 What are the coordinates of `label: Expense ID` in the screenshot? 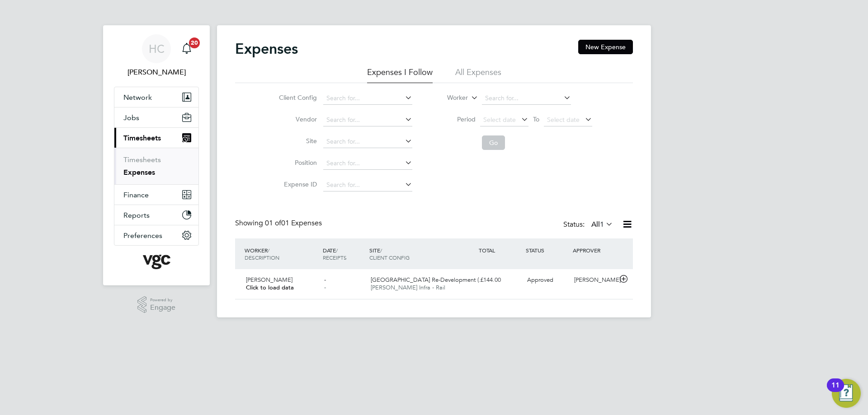 It's located at (297, 184).